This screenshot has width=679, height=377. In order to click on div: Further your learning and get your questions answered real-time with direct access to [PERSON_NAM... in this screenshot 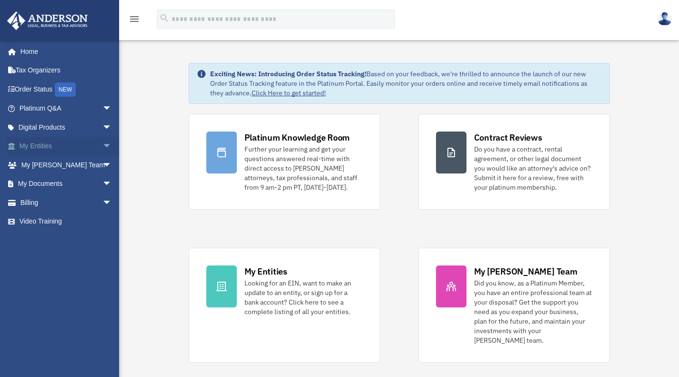, I will do `click(304, 168)`.